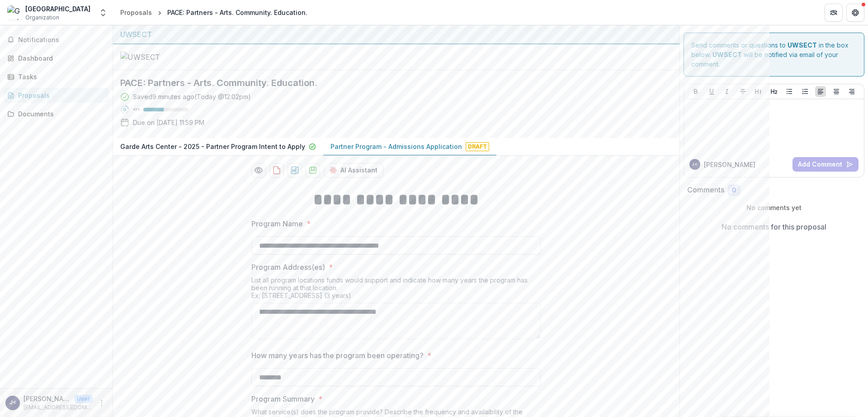 This screenshot has width=868, height=417. I want to click on a: Documents, so click(56, 113).